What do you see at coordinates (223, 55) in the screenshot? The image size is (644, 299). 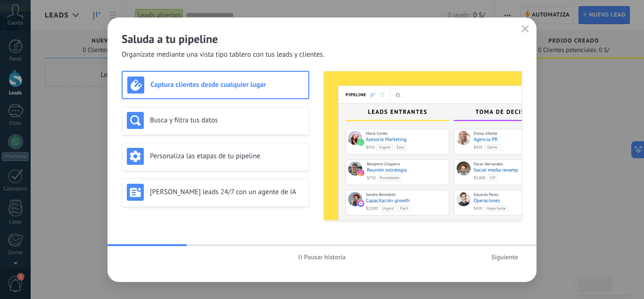 I see `span: Organízate mediante una vista tipo tablero con tus leads y clientes.` at bounding box center [223, 55].